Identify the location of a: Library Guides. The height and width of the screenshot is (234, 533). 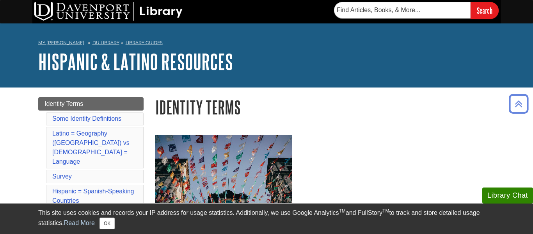
(144, 43).